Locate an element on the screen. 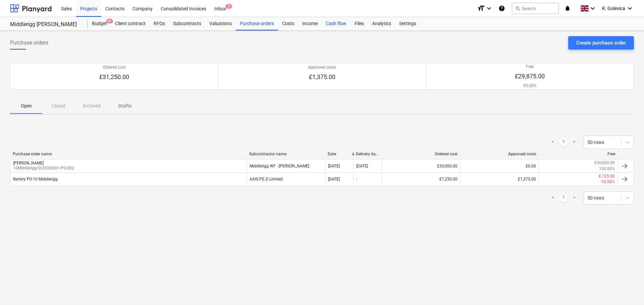  a: Purchase orders is located at coordinates (257, 24).